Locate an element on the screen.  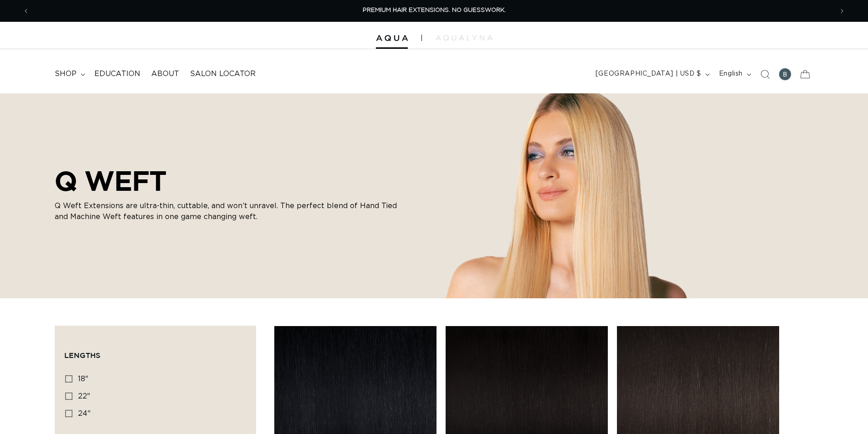
img: Aqua Hair Extensions is located at coordinates (392, 38).